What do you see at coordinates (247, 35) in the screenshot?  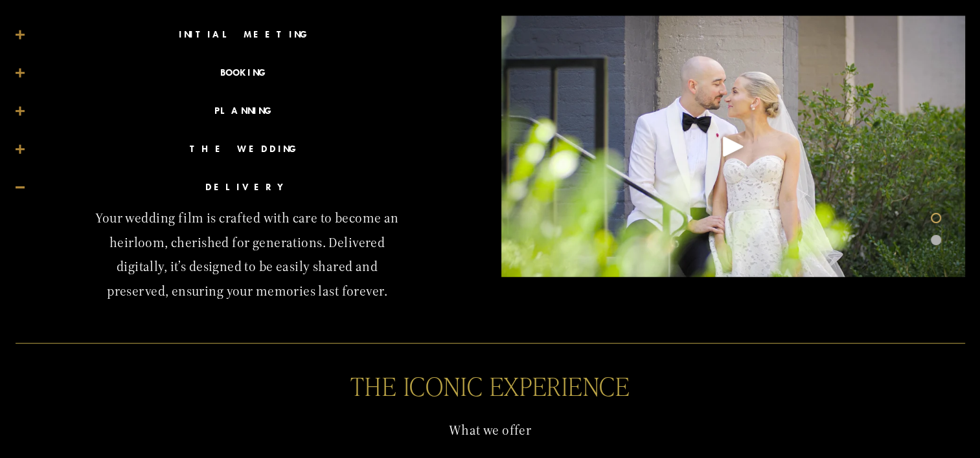 I see `button: INITIAL MEETING` at bounding box center [247, 35].